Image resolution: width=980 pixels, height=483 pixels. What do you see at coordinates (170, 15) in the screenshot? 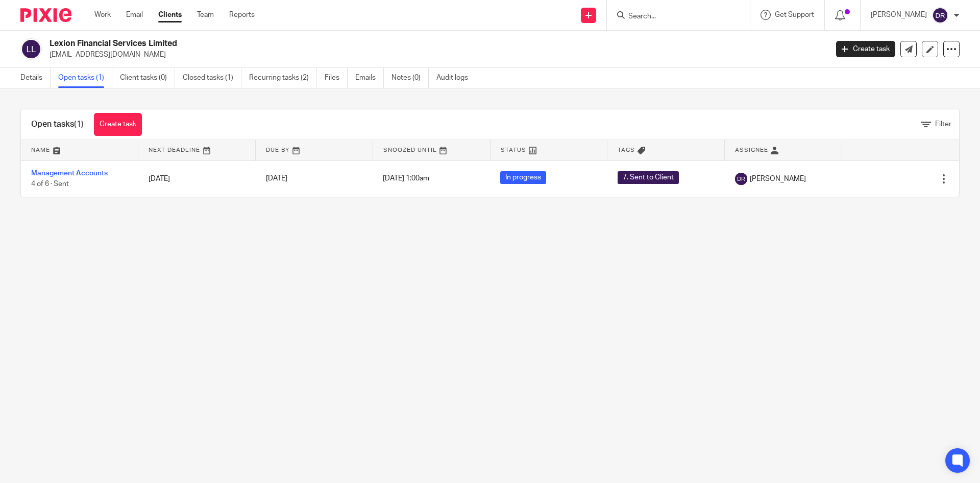
I see `a: Clients` at bounding box center [170, 15].